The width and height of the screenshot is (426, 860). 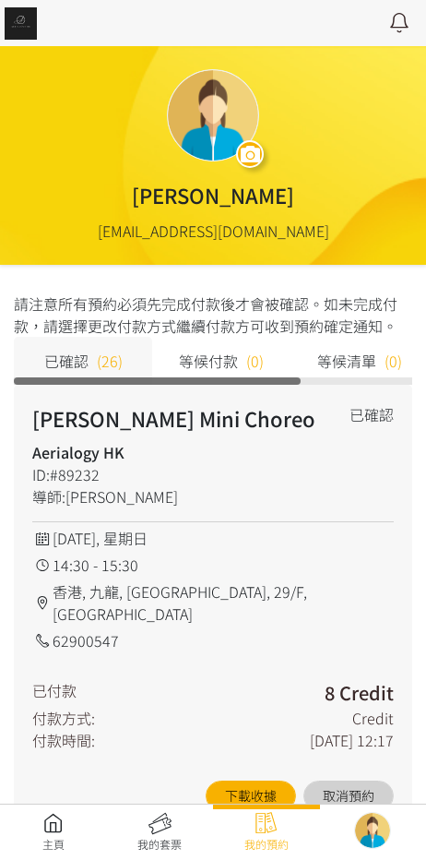 What do you see at coordinates (64, 718) in the screenshot?
I see `div: 付款方式:` at bounding box center [64, 718].